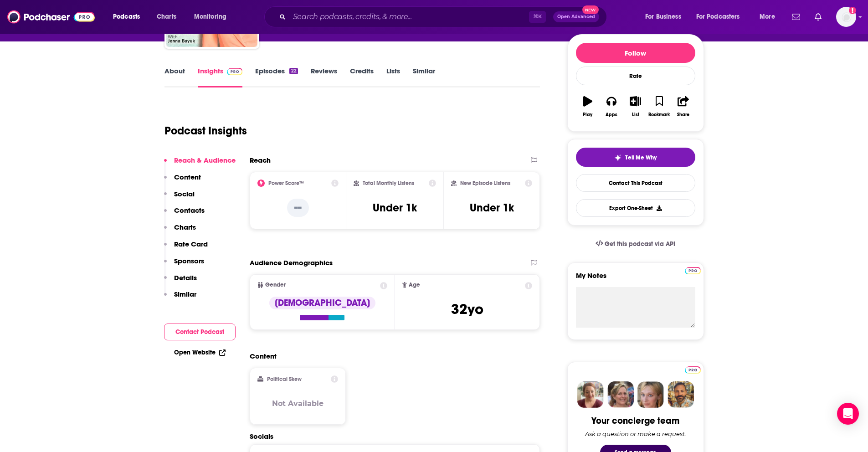 This screenshot has width=868, height=452. I want to click on span: ⌘ K, so click(537, 17).